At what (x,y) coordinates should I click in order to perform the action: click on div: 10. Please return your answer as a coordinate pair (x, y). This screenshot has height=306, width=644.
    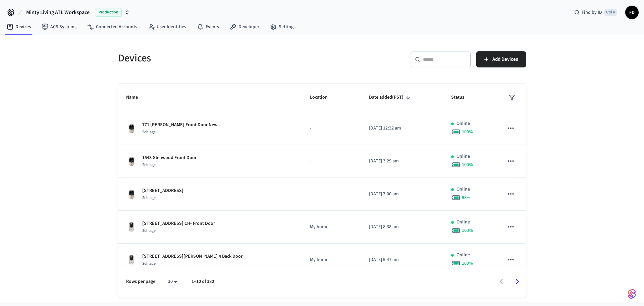
    Looking at the image, I should click on (173, 281).